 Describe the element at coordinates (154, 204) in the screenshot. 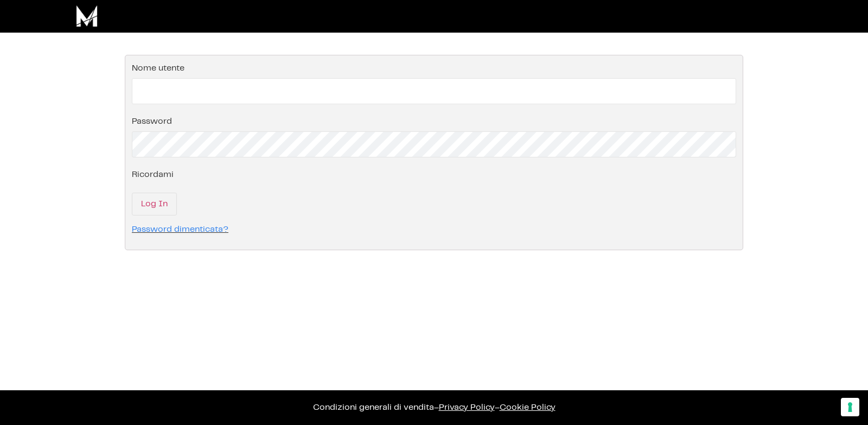

I see `input: Log In` at that location.